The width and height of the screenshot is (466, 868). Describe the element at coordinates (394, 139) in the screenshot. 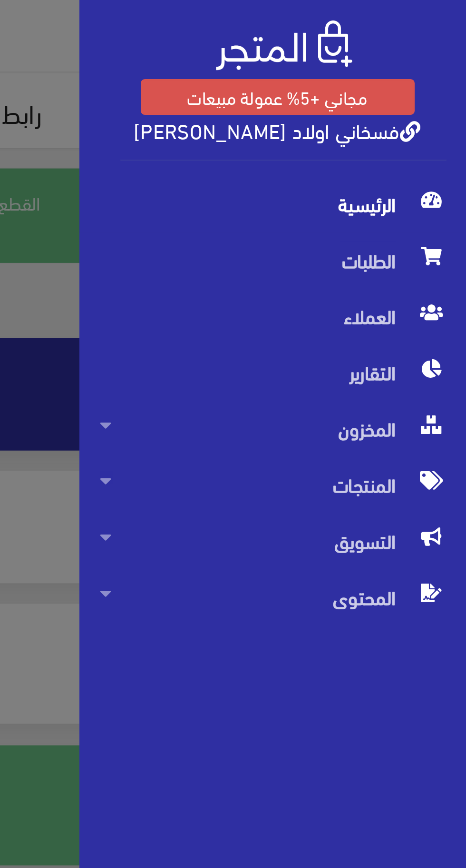

I see `a: التقارير` at that location.